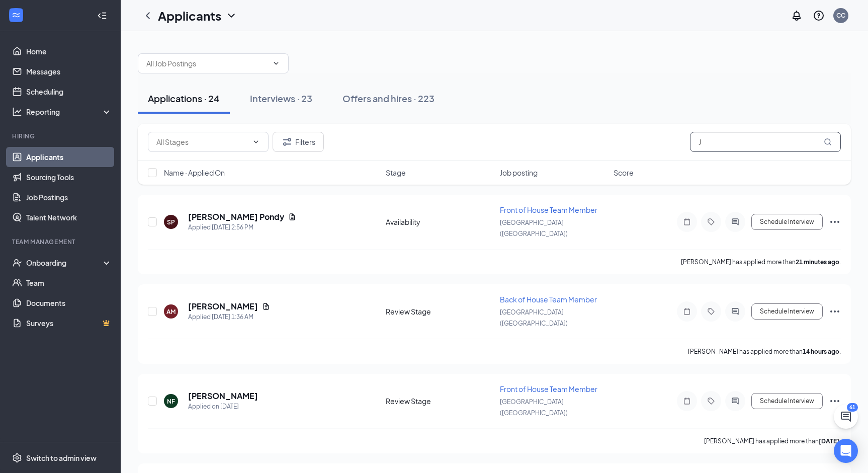 The height and width of the screenshot is (473, 868). I want to click on a: Applicants, so click(69, 157).